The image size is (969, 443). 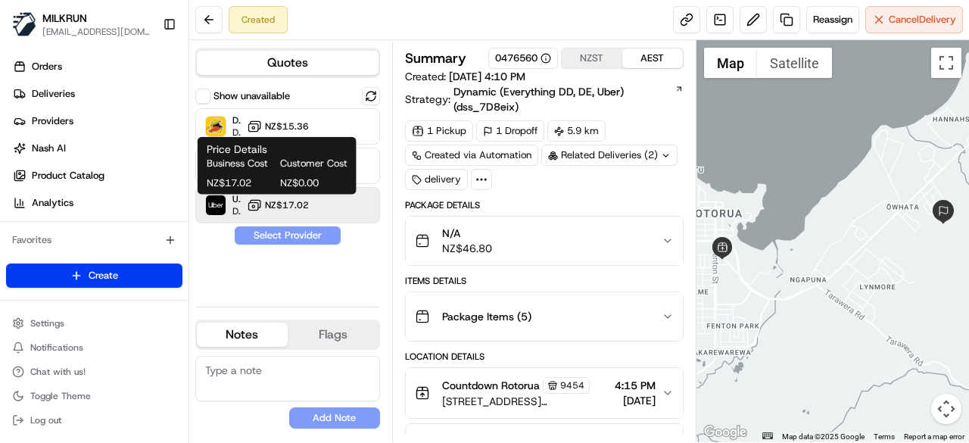 What do you see at coordinates (934, 436) in the screenshot?
I see `a: Report a map error` at bounding box center [934, 436].